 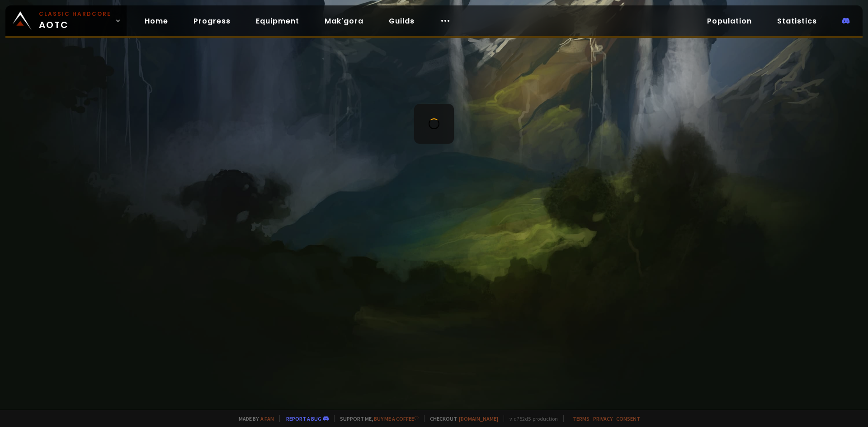 I want to click on span: Made by, so click(x=254, y=418).